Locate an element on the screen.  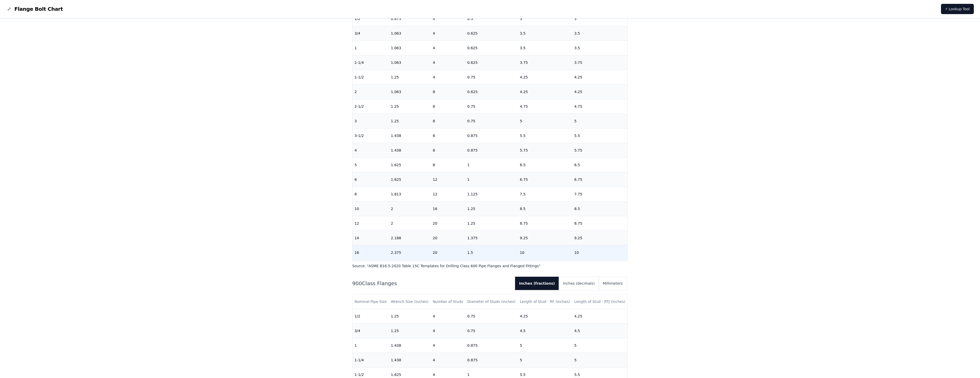
th: Nominal Pipe Size is located at coordinates (371, 302).